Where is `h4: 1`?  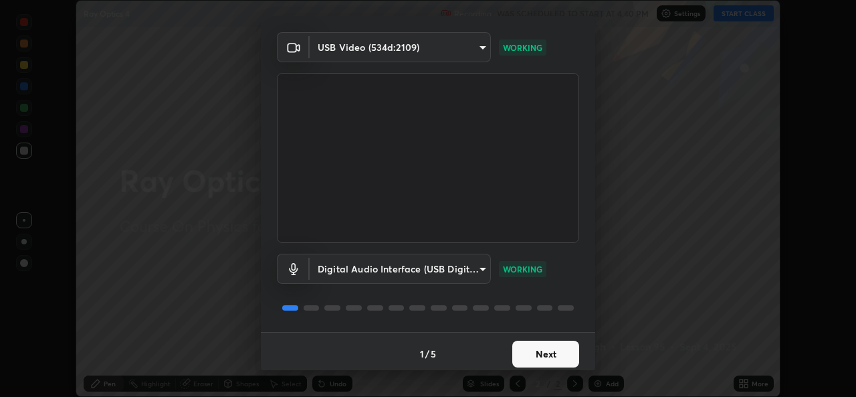
h4: 1 is located at coordinates (422, 353).